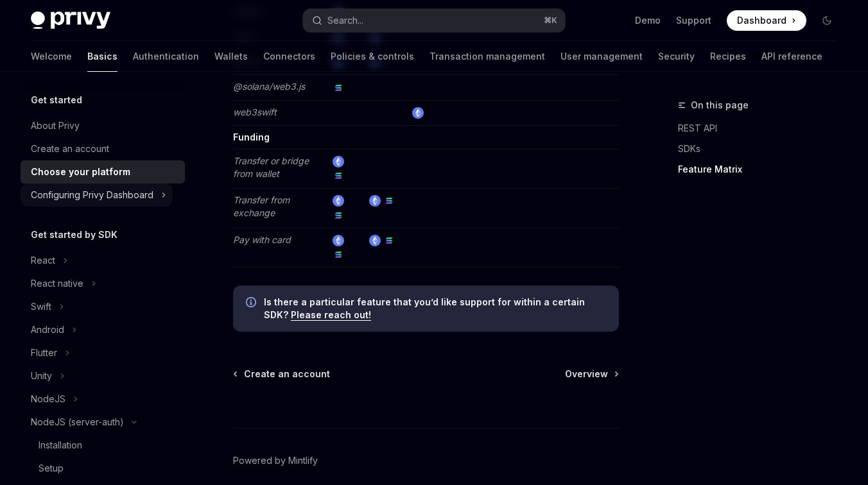 Image resolution: width=868 pixels, height=485 pixels. What do you see at coordinates (48, 261) in the screenshot?
I see `button: React` at bounding box center [48, 261].